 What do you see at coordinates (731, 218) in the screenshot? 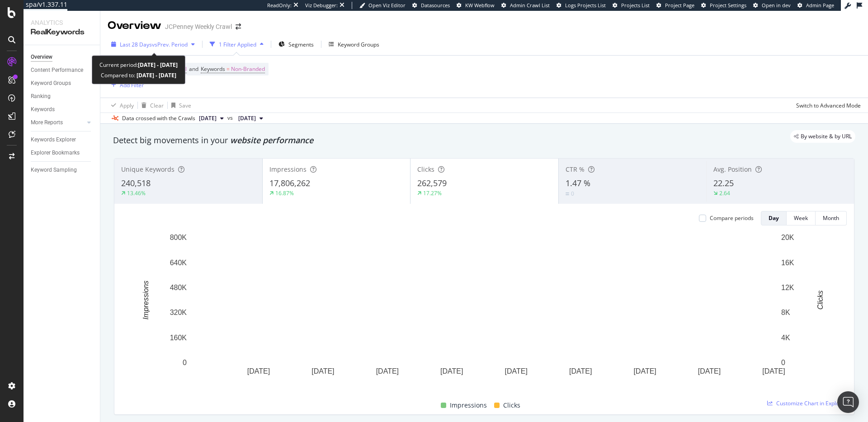
I see `div: Compare periods` at bounding box center [731, 218].